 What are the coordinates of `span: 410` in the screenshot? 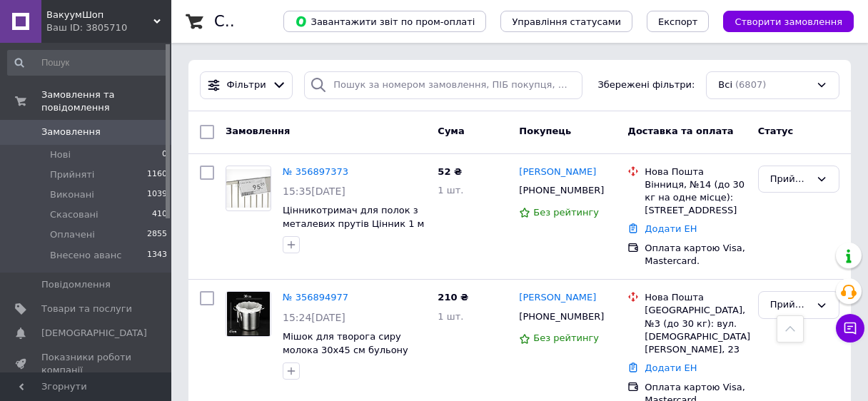 It's located at (159, 215).